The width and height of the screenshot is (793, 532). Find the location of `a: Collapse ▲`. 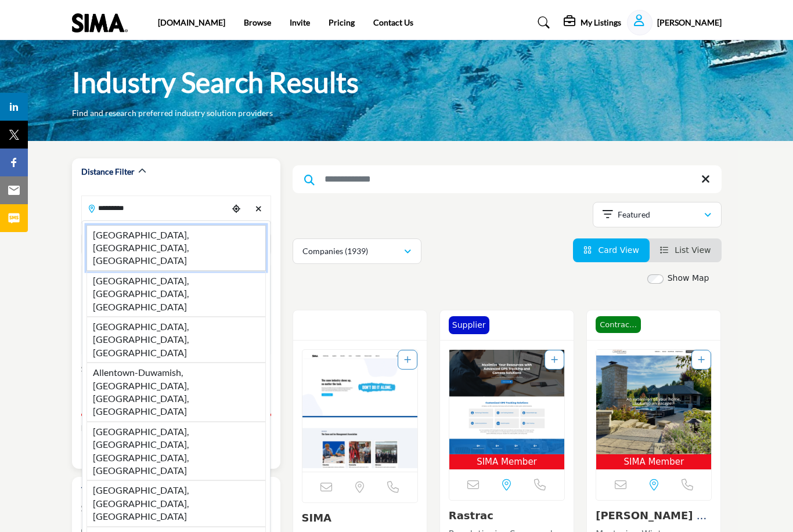

a: Collapse ▲ is located at coordinates (176, 457).